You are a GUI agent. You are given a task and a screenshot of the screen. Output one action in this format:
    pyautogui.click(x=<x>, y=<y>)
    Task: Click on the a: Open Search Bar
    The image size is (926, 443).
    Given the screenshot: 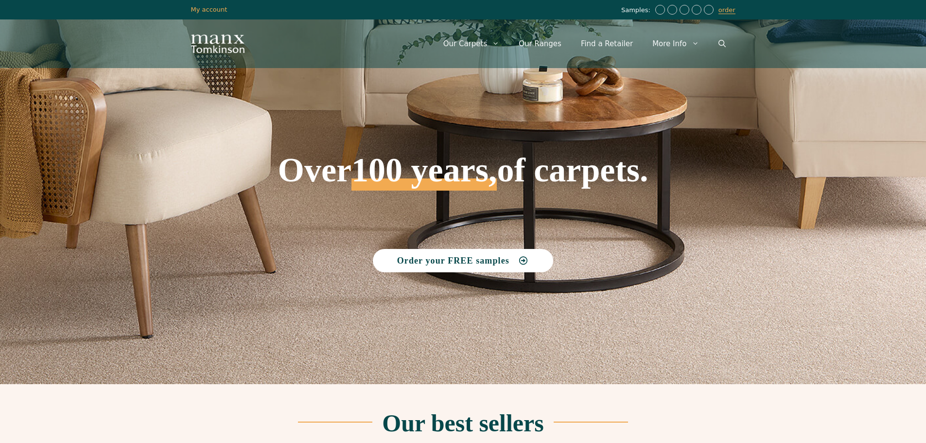 What is the action you would take?
    pyautogui.click(x=722, y=44)
    